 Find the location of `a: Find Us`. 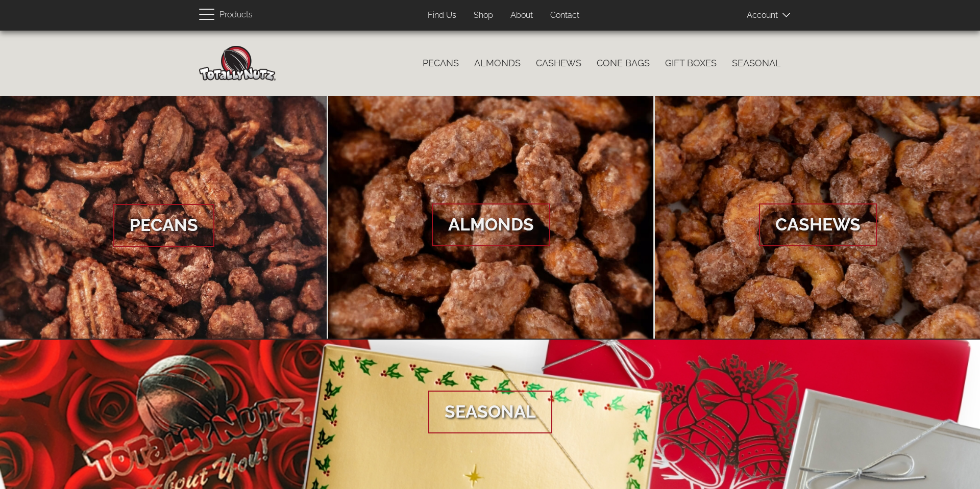

a: Find Us is located at coordinates (442, 15).